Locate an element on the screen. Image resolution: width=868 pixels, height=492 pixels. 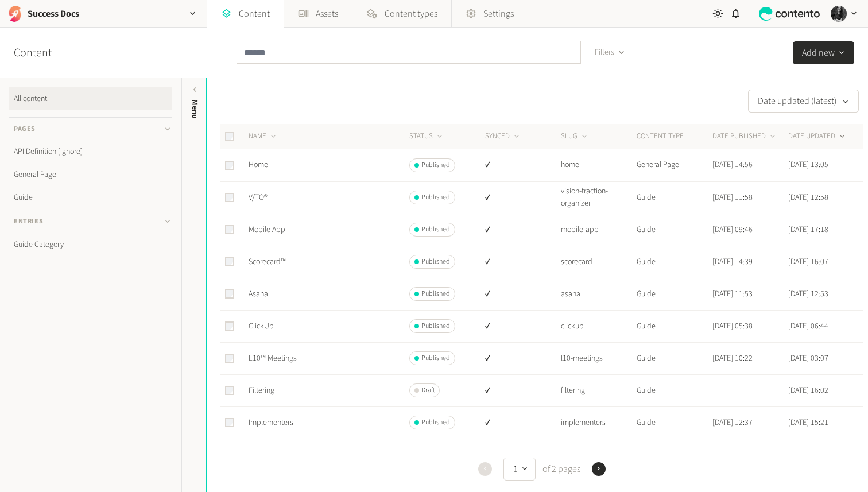
button: Date updated (latest) is located at coordinates (804, 101).